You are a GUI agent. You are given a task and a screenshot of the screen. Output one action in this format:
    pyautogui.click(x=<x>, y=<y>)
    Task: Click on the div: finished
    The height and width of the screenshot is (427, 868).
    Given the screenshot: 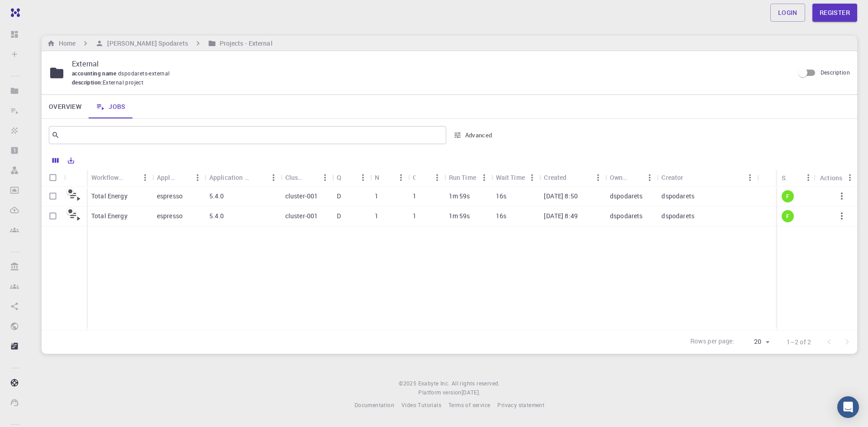 What is the action you would take?
    pyautogui.click(x=787, y=196)
    